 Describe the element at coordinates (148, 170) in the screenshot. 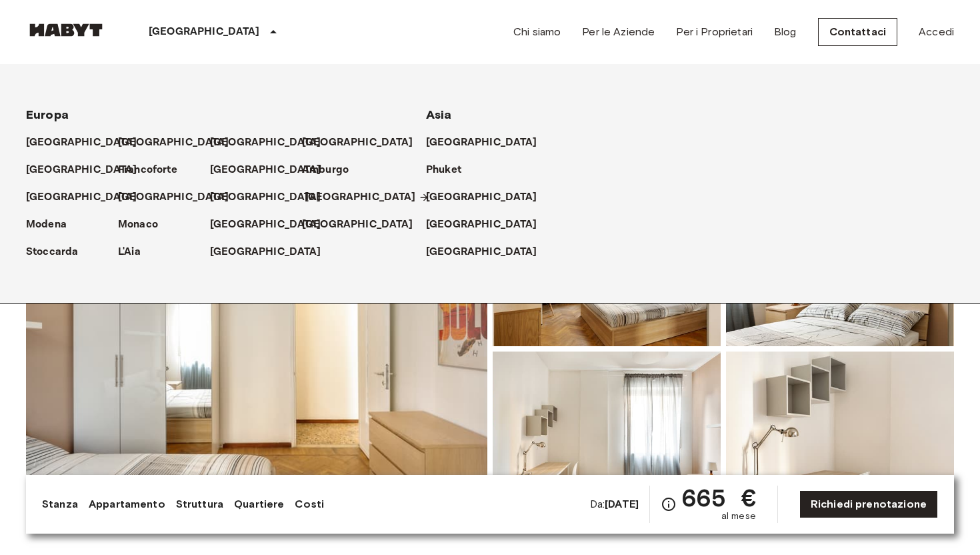

I see `p: Francoforte` at that location.